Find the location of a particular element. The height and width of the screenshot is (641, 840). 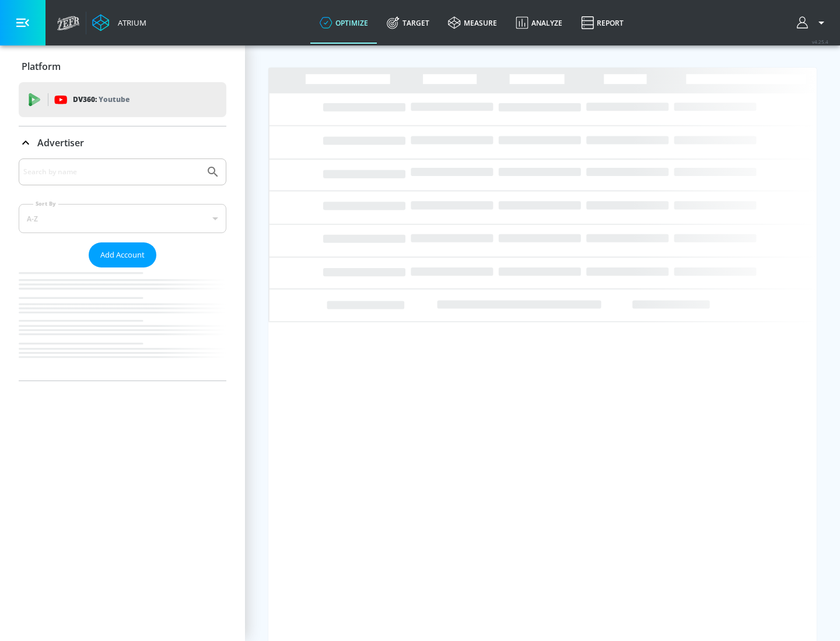

label: Sort By is located at coordinates (46, 203).